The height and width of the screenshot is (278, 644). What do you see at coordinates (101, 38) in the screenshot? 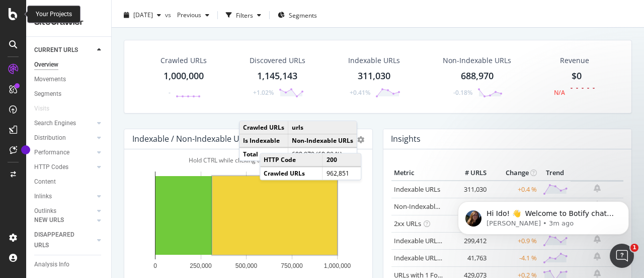
I see `div: message notification from Laura, 3m ago. Hi Ido! 👋 Welcome to Botify chat support! Have a questio...` at bounding box center [101, 38].